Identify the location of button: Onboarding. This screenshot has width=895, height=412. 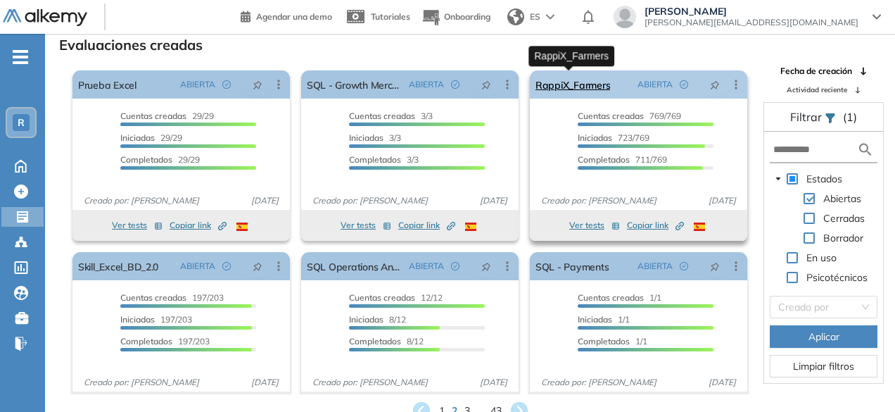
(456, 17).